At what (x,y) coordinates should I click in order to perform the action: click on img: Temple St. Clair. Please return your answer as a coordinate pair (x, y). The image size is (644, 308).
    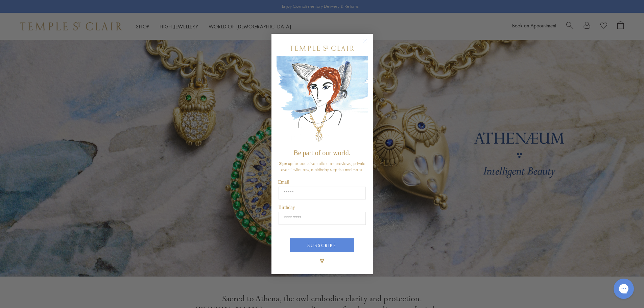
    Looking at the image, I should click on (322, 48).